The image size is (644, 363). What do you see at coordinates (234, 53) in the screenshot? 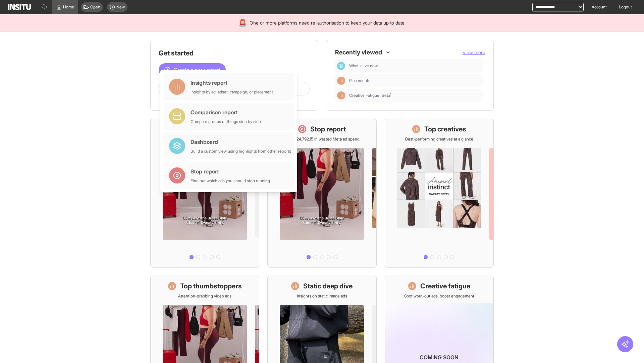
I see `h1: Get started` at bounding box center [234, 53].